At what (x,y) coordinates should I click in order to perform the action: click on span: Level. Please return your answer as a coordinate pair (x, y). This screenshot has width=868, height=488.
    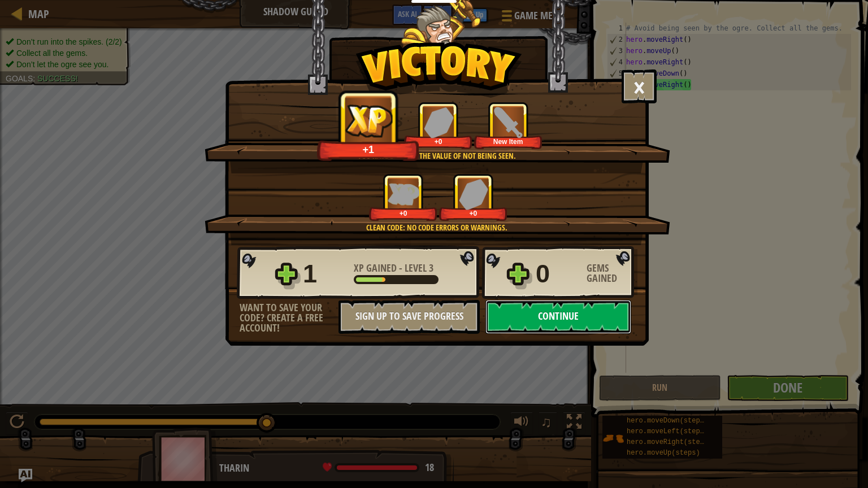
    Looking at the image, I should click on (415, 267).